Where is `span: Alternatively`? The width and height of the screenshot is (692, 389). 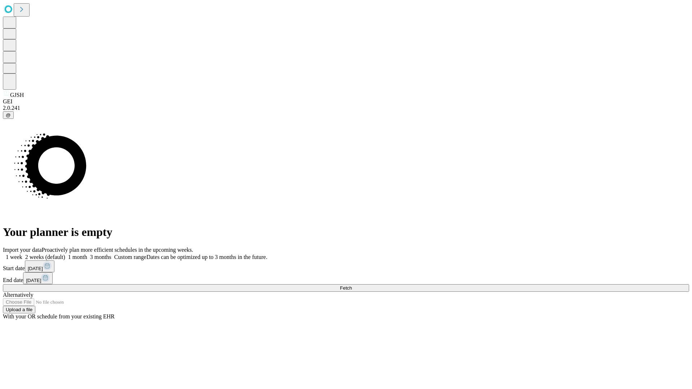
span: Alternatively is located at coordinates (18, 295).